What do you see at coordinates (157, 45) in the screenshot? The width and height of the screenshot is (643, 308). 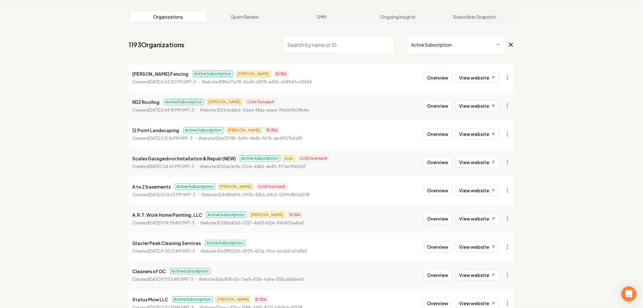 I see `a: 1193Organizations` at bounding box center [157, 45].